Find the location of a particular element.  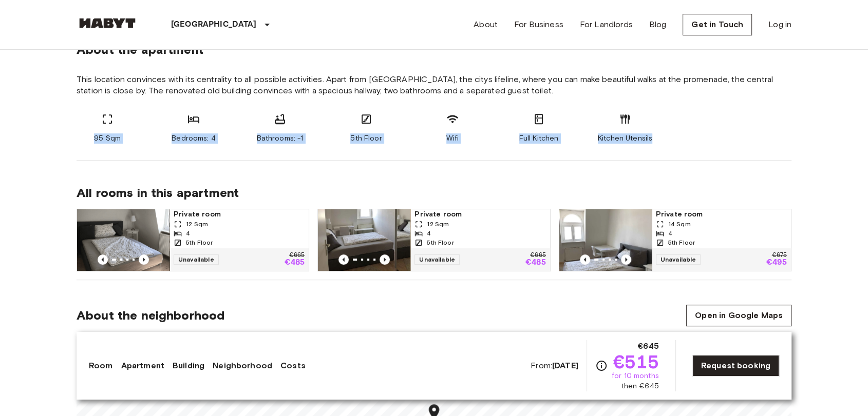

a: Log in is located at coordinates (780, 24).